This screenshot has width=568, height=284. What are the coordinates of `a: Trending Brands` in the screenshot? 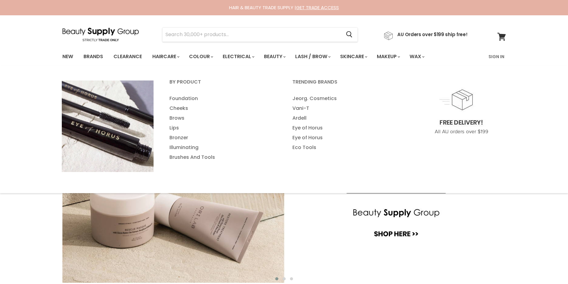 It's located at (345, 85).